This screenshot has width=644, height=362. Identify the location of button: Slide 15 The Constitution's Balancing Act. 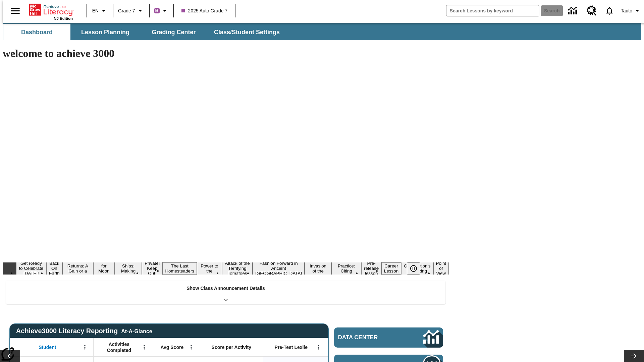
(417, 268).